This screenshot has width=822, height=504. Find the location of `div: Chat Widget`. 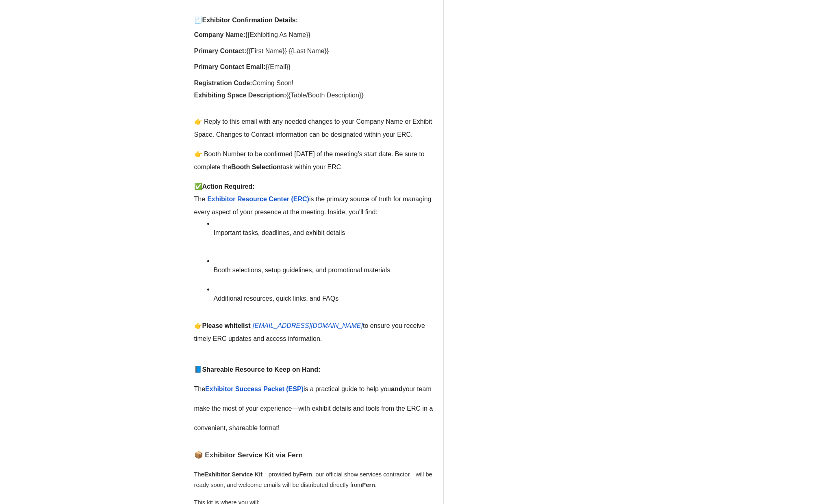

div: Chat Widget is located at coordinates (801, 484).